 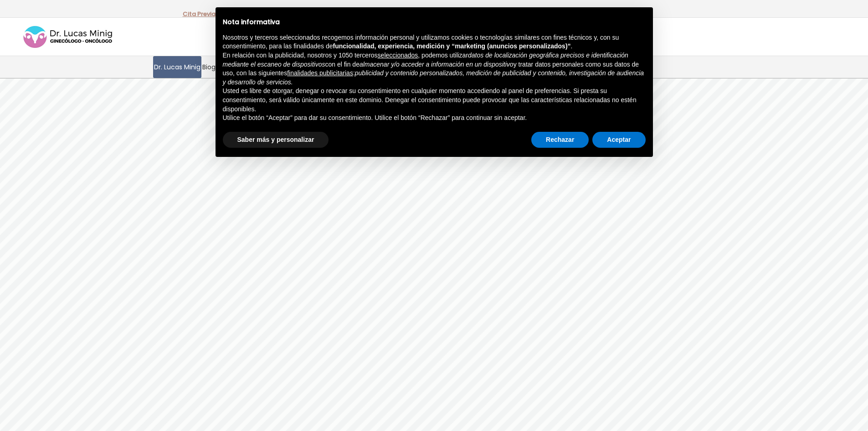 I want to click on a: Cita Previa, so click(x=199, y=14).